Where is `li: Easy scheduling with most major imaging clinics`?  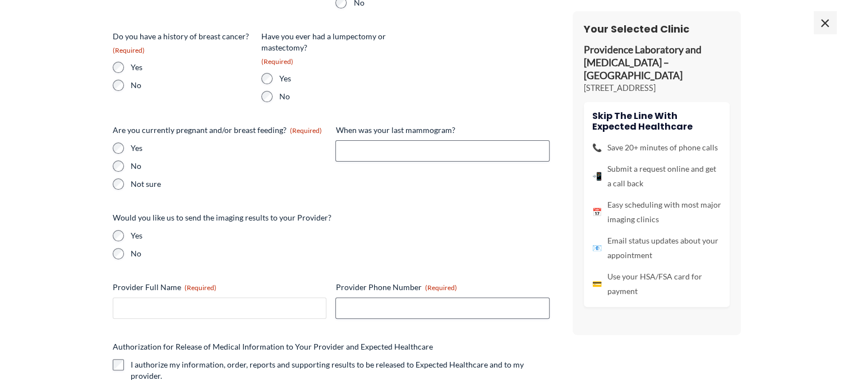 li: Easy scheduling with most major imaging clinics is located at coordinates (657, 212).